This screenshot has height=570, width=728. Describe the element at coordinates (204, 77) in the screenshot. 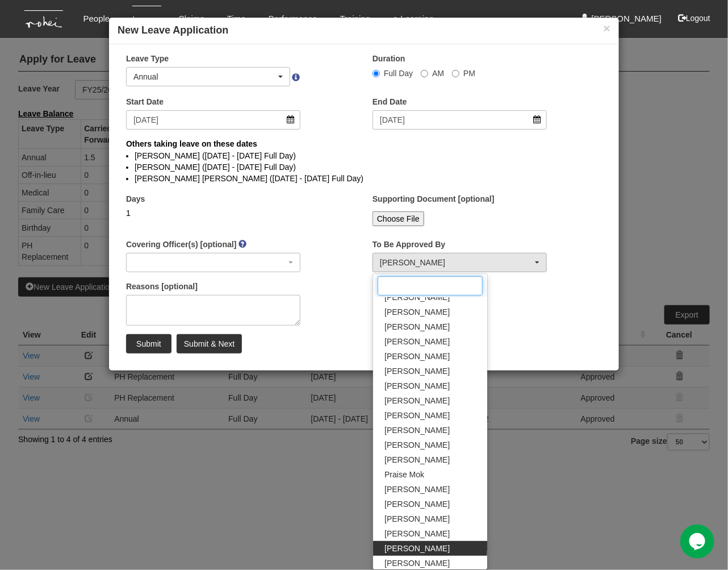

I see `div: Annual` at that location.